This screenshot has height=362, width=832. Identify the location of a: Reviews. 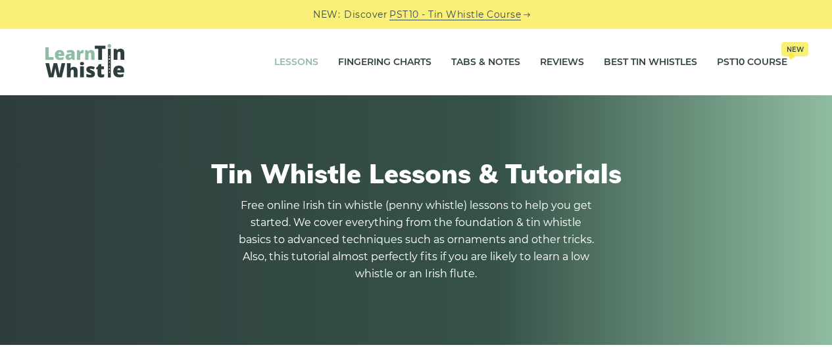
(562, 62).